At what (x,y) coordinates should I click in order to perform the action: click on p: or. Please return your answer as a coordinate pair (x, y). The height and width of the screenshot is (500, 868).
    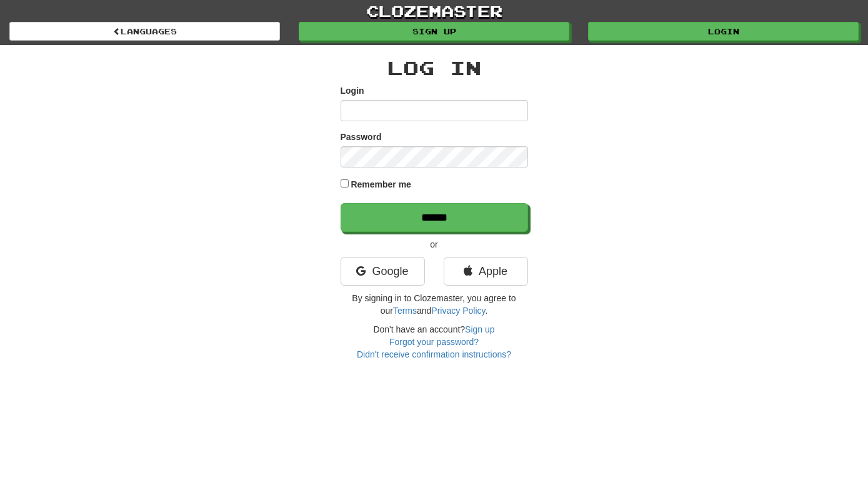
    Looking at the image, I should click on (435, 244).